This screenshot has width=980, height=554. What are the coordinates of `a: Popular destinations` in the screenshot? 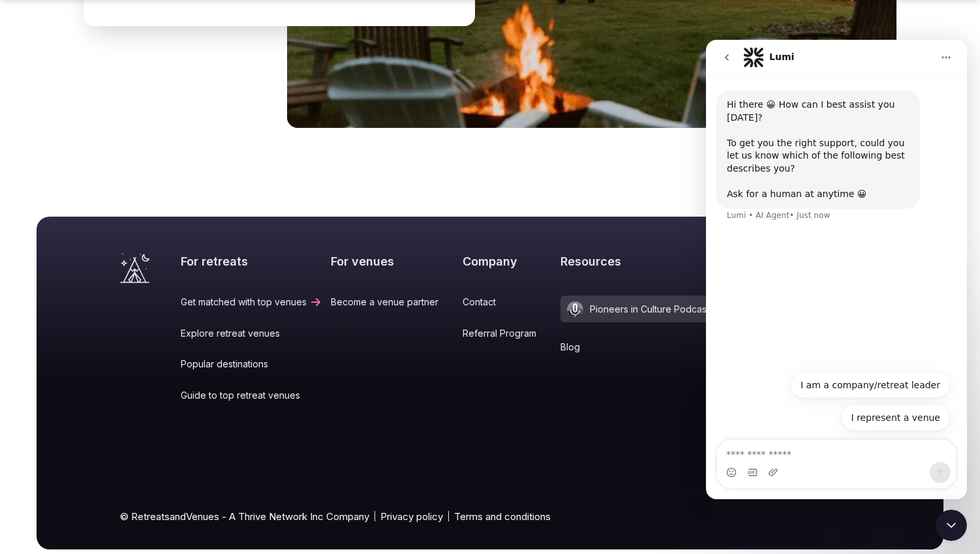 It's located at (252, 364).